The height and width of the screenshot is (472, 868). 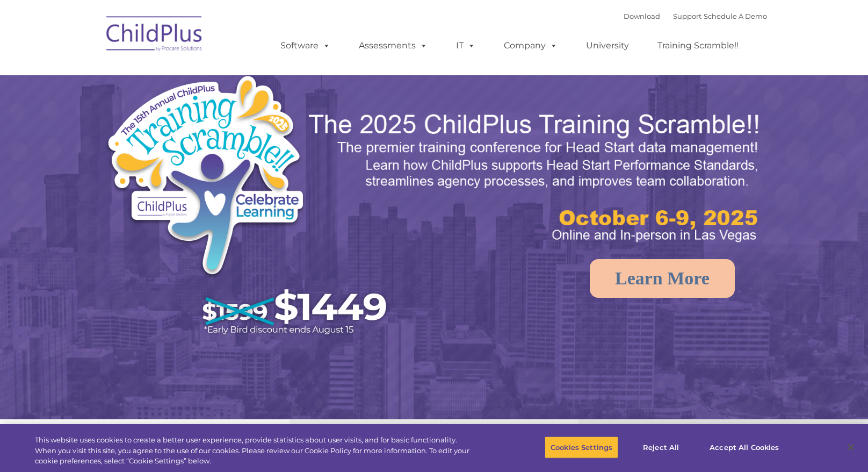 What do you see at coordinates (155, 35) in the screenshot?
I see `img: ChildPlus by Procare Solutions` at bounding box center [155, 35].